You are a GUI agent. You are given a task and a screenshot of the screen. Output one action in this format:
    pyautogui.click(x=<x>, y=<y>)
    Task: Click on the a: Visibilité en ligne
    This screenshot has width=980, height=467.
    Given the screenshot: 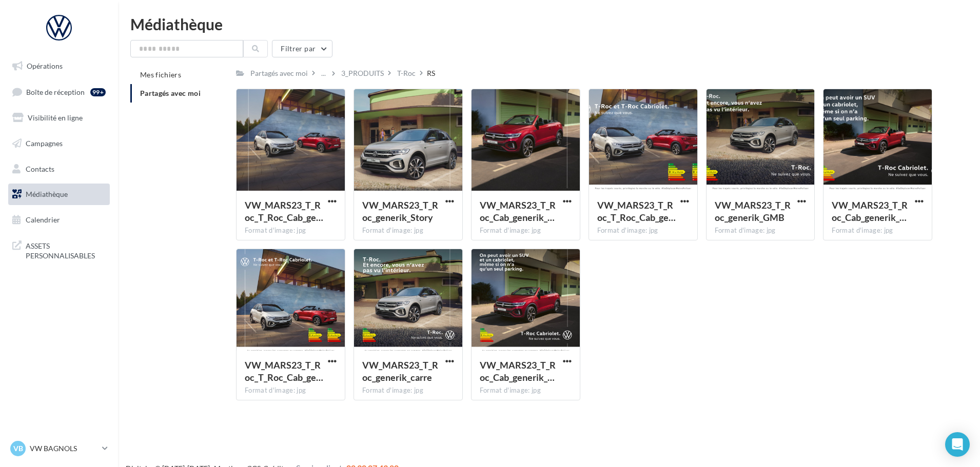 What is the action you would take?
    pyautogui.click(x=59, y=118)
    